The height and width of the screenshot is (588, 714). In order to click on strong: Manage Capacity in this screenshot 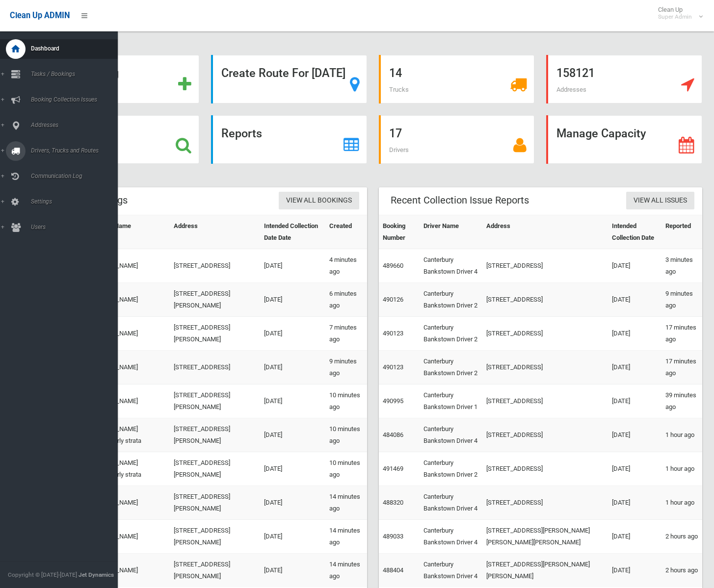, I will do `click(601, 133)`.